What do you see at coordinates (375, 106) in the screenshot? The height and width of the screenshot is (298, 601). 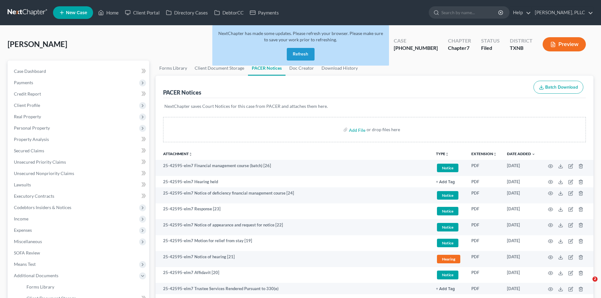 I see `p: NextChapter saves Court Notices for this case from PACER and attaches them here.` at bounding box center [375, 106].